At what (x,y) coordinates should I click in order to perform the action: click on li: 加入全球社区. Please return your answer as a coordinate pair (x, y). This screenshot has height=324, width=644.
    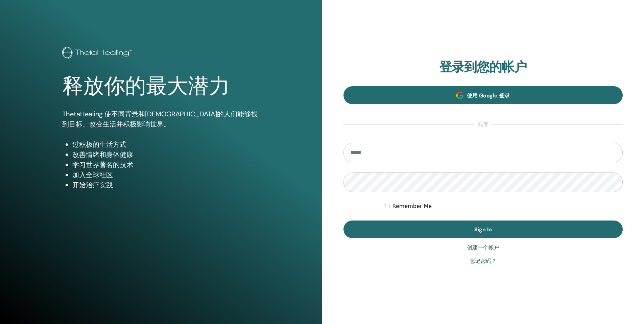
    Looking at the image, I should click on (166, 175).